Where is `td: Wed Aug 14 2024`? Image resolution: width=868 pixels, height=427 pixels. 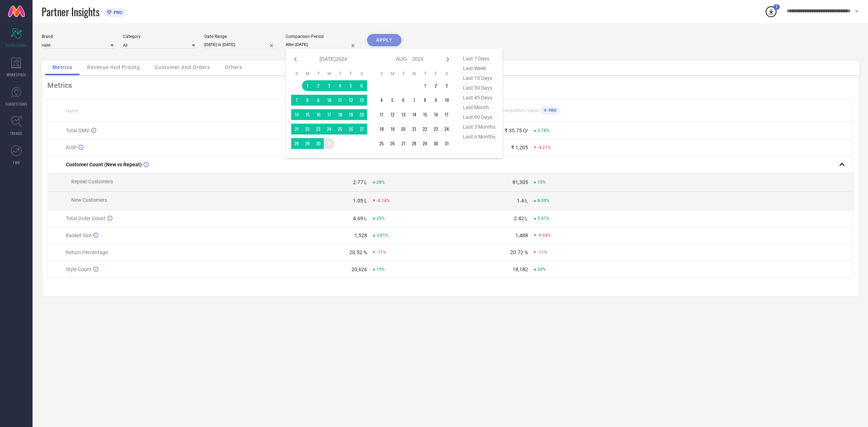
td: Wed Aug 14 2024 is located at coordinates (414, 114).